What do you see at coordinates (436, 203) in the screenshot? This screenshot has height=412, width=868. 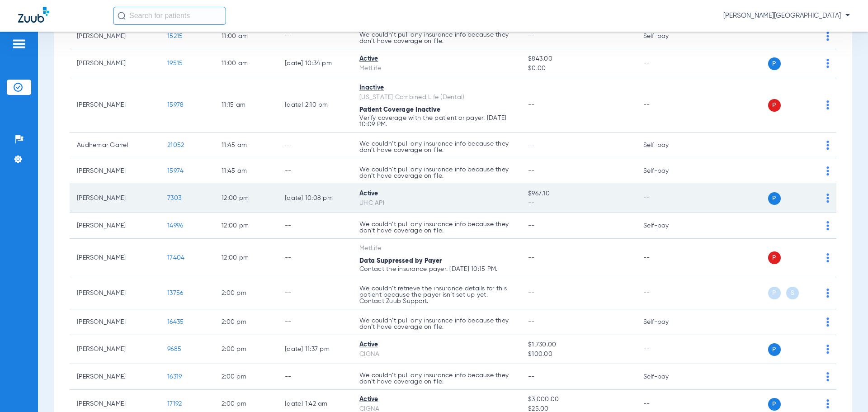 I see `div: UHC API` at bounding box center [436, 203].